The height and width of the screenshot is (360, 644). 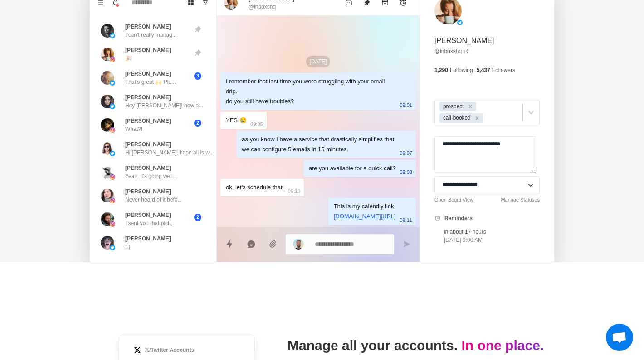 What do you see at coordinates (319, 144) in the screenshot?
I see `div: as you know I have a service that drastically simplifies that. we can configure 5 emails in 15 mi...` at bounding box center [319, 144].